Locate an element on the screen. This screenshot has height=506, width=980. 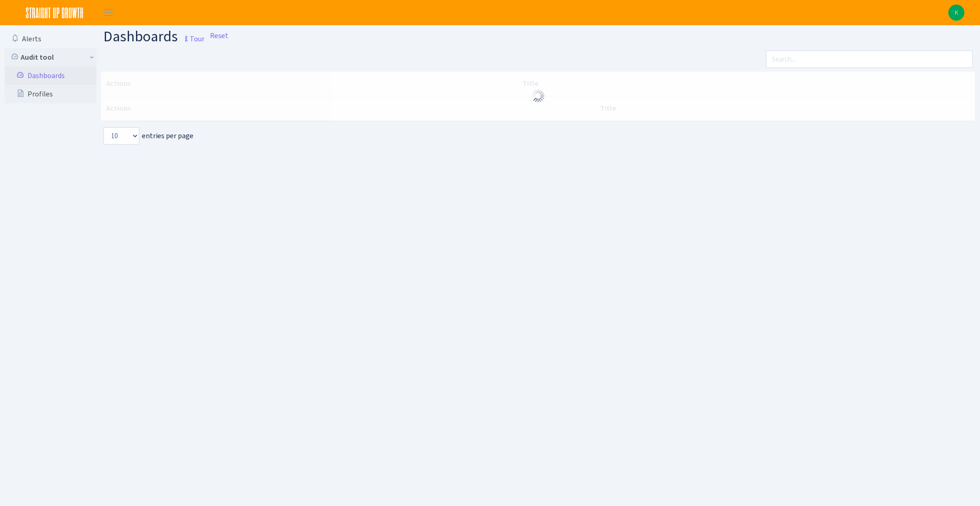
img: Kenzie Smith is located at coordinates (956, 12).